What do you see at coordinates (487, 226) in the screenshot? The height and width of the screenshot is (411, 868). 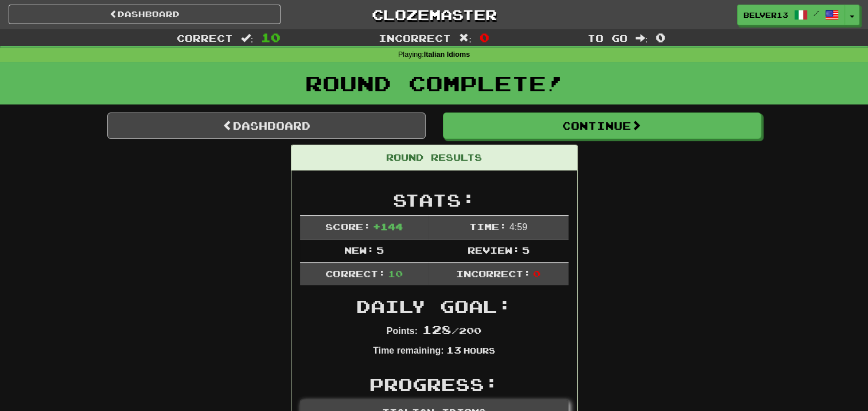 I see `span: Time:` at bounding box center [487, 226].